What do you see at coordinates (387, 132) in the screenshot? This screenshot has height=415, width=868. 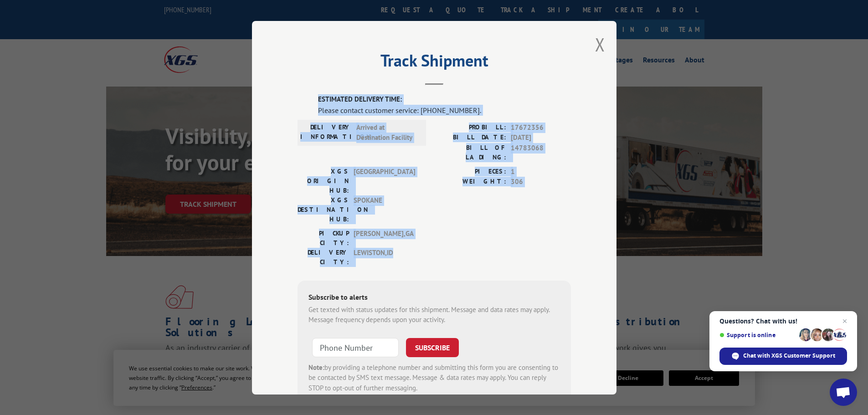 I see `span: Arrived at Destination Facility` at bounding box center [387, 132].